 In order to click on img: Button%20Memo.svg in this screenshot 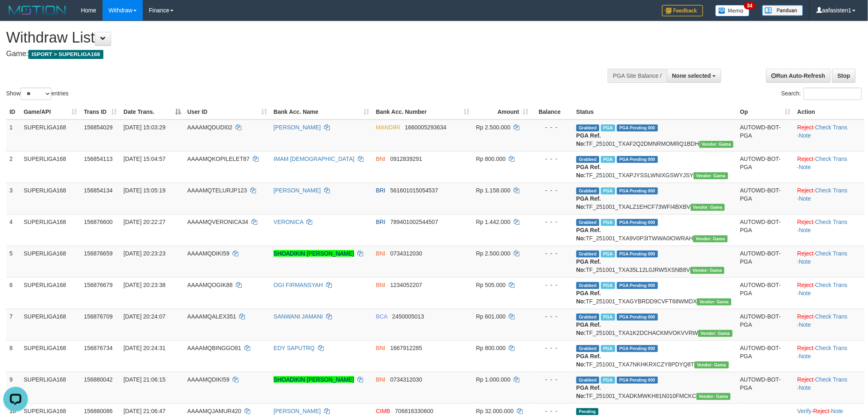, I will do `click(732, 11)`.